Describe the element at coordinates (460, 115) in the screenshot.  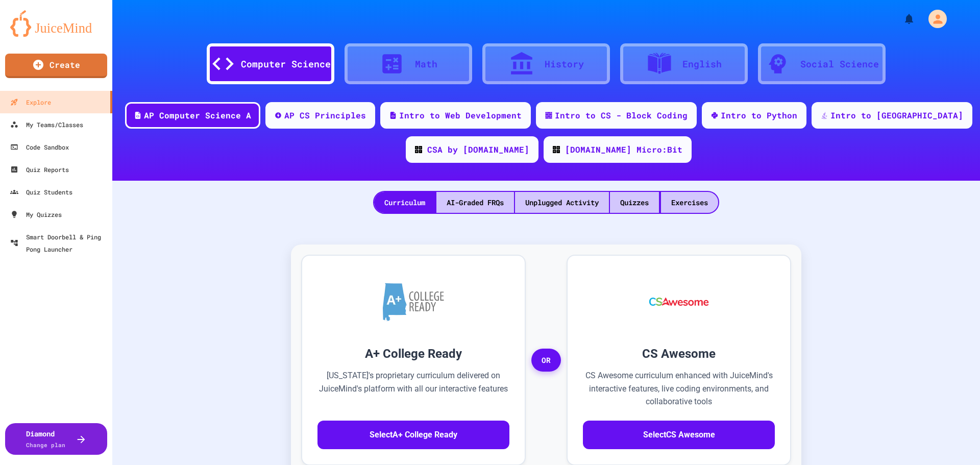
I see `div: Intro to Web Development` at that location.